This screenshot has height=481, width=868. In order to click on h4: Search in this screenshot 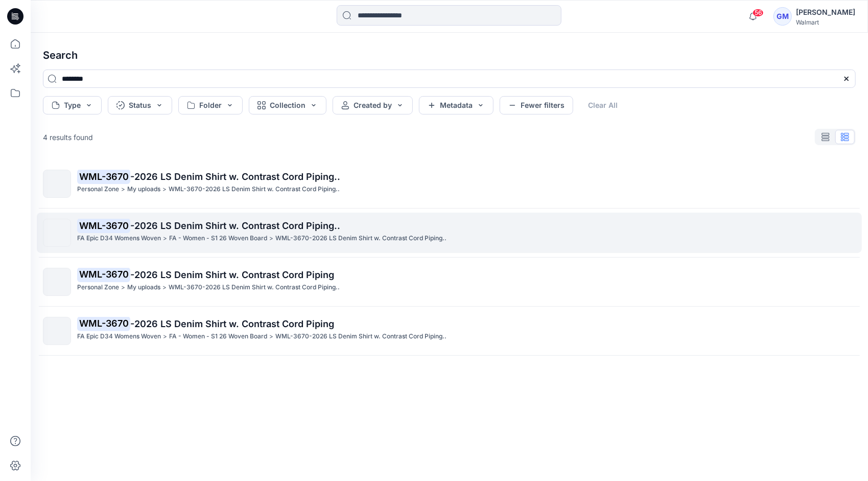, I will do `click(449, 55)`.